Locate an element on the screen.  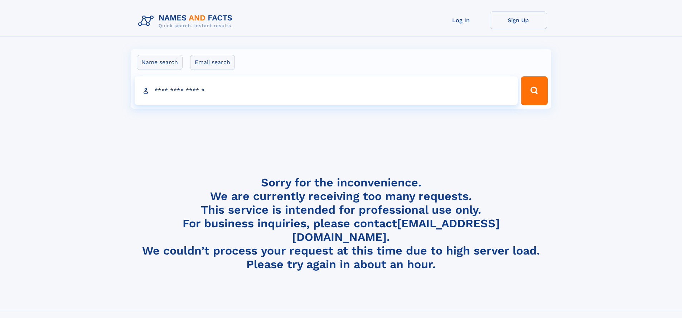
label: Email search is located at coordinates (212, 62).